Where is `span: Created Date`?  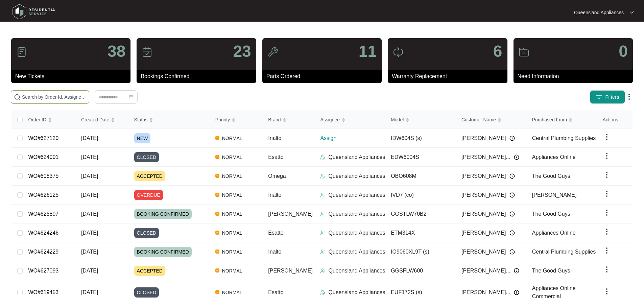 span: Created Date is located at coordinates (95, 120).